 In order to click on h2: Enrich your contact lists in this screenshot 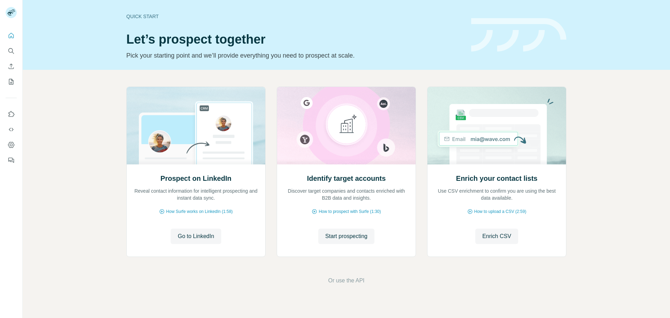, I will do `click(496, 178)`.